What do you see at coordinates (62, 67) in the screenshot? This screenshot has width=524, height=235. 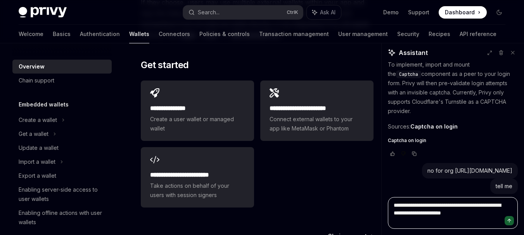 I see `a: Overview` at bounding box center [62, 67].